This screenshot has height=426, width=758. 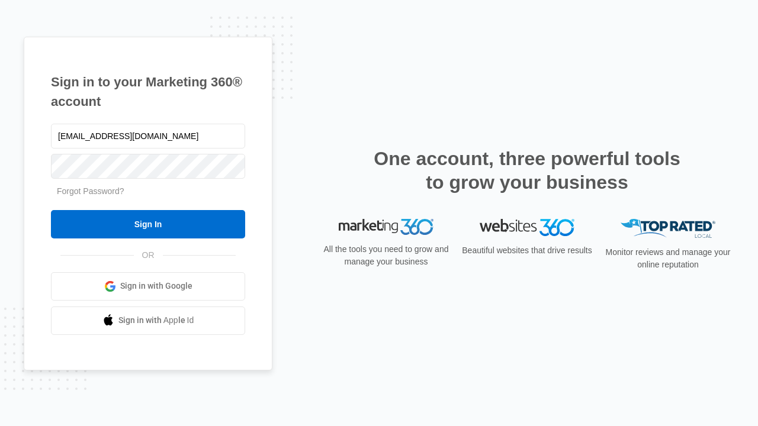 What do you see at coordinates (527, 171) in the screenshot?
I see `h2: One account, three powerful tools to grow your business` at bounding box center [527, 171].